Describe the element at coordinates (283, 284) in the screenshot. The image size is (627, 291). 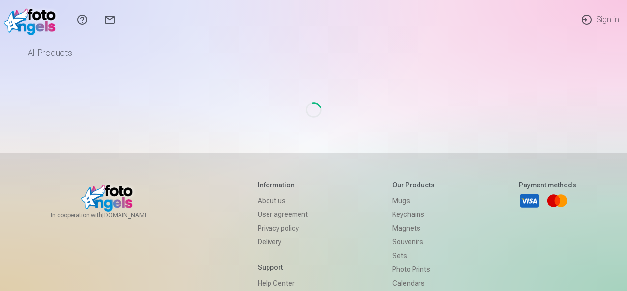
I see `a: Help Center` at that location.